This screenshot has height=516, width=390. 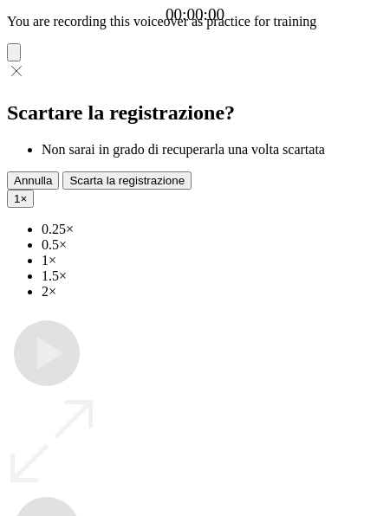 What do you see at coordinates (33, 180) in the screenshot?
I see `button: Annulla` at bounding box center [33, 180].